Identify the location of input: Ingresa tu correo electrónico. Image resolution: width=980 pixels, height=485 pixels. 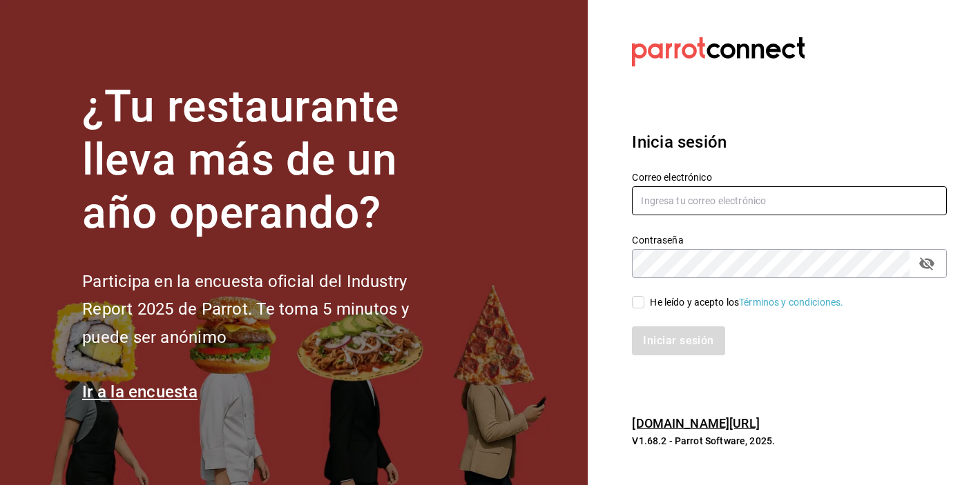
(789, 201).